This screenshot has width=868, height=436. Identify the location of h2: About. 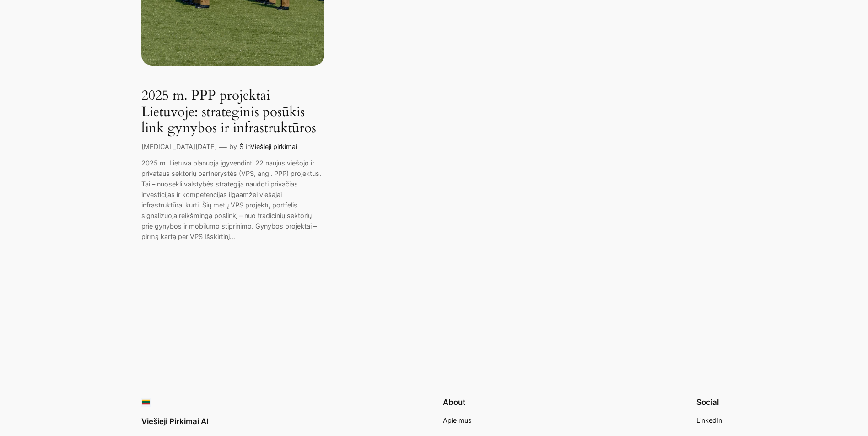
(476, 403).